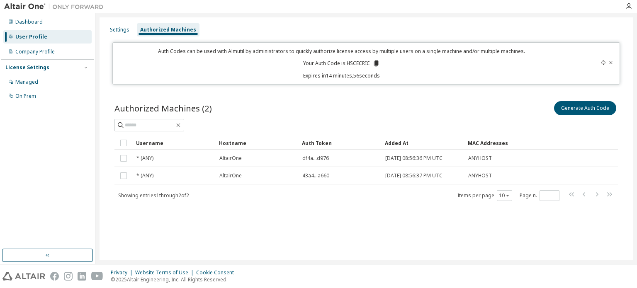 This screenshot has width=637, height=288. I want to click on div: Company Profile, so click(35, 52).